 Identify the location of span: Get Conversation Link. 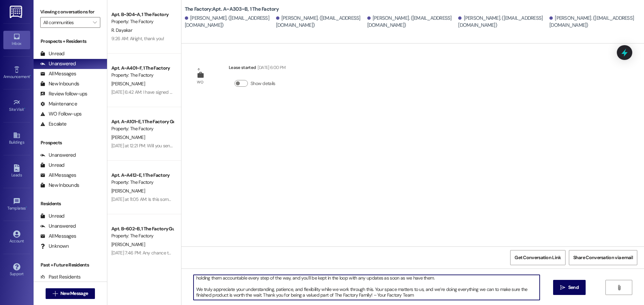
(538, 257).